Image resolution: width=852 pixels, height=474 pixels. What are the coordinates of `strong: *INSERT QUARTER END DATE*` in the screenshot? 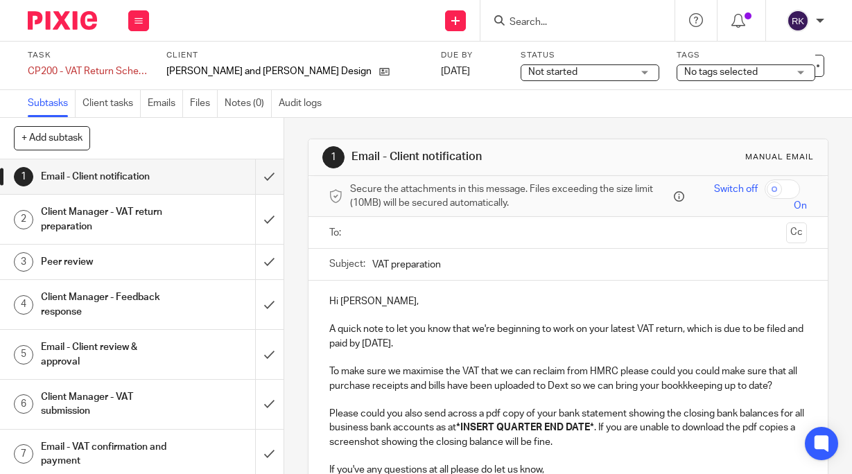 It's located at (525, 428).